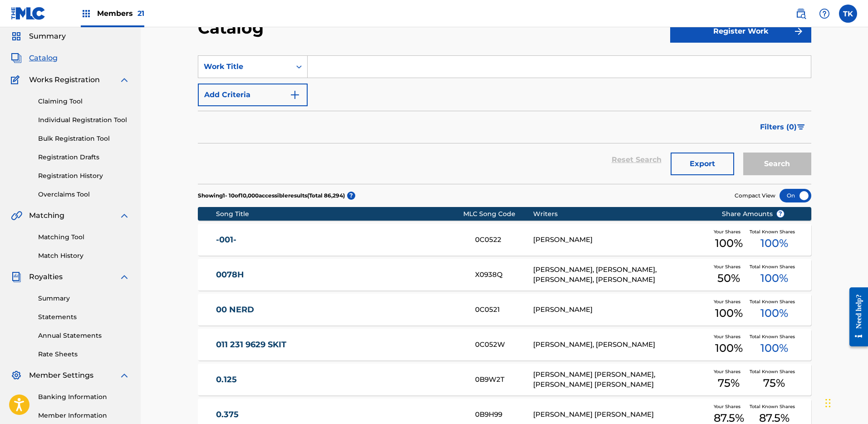 The image size is (868, 424). I want to click on button: Filters (0), so click(782, 127).